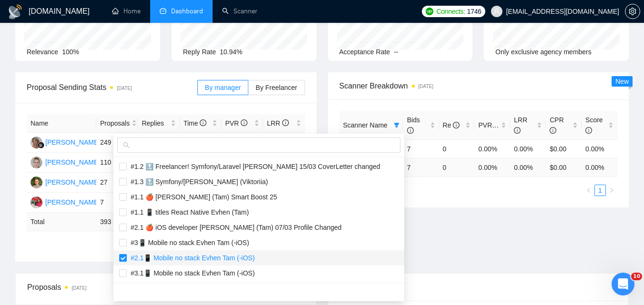 Image resolution: width=644 pixels, height=305 pixels. Describe the element at coordinates (62, 123) in the screenshot. I see `th: Name` at that location.